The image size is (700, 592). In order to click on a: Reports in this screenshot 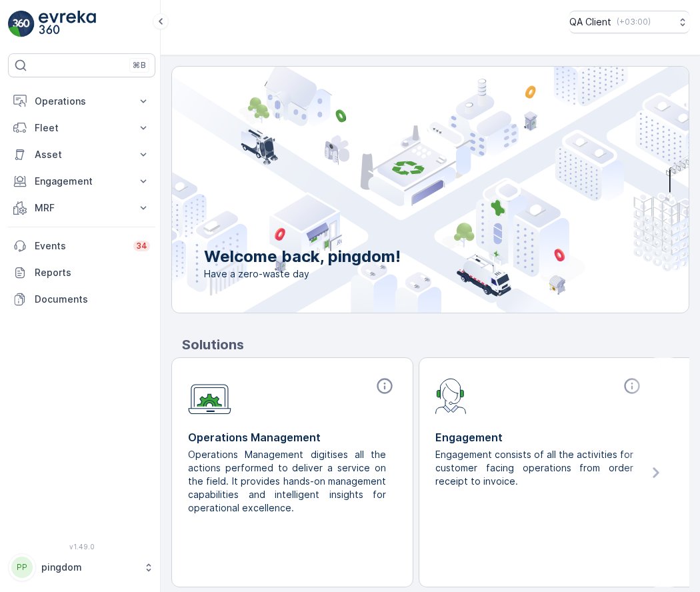, I will do `click(81, 273)`.